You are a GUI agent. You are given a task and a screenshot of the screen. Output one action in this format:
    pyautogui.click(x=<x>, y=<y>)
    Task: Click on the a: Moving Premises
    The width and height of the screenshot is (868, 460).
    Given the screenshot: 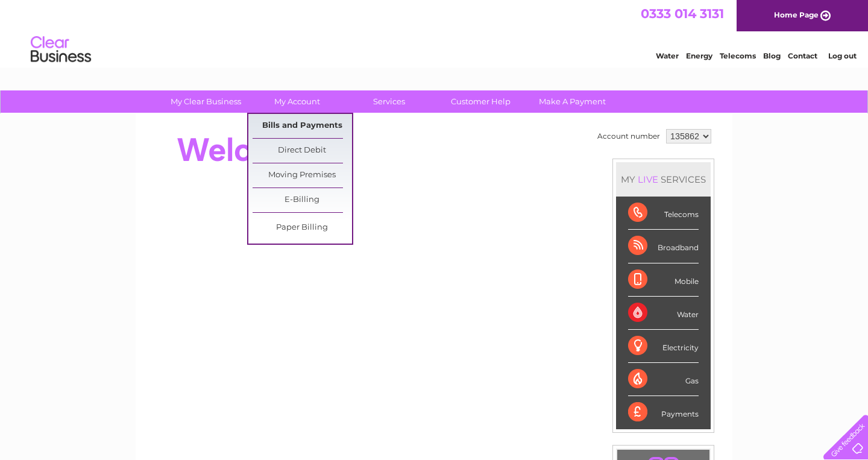 What is the action you would take?
    pyautogui.click(x=302, y=175)
    